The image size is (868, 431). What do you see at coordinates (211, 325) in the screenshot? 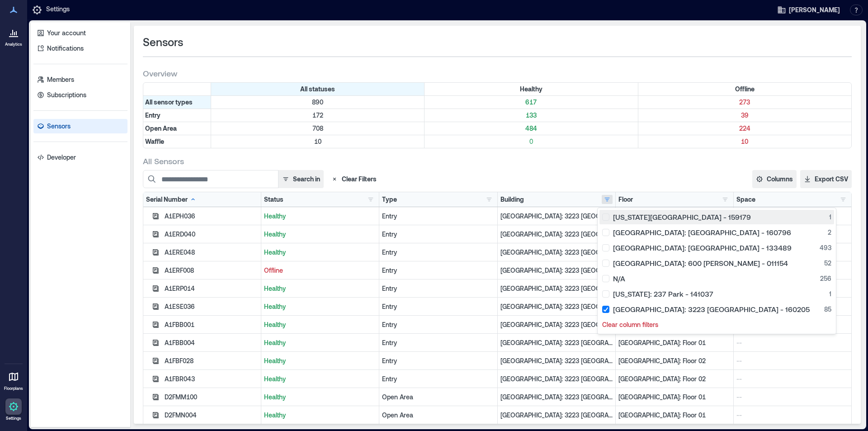
I see `div: A1FBB001` at bounding box center [211, 325].